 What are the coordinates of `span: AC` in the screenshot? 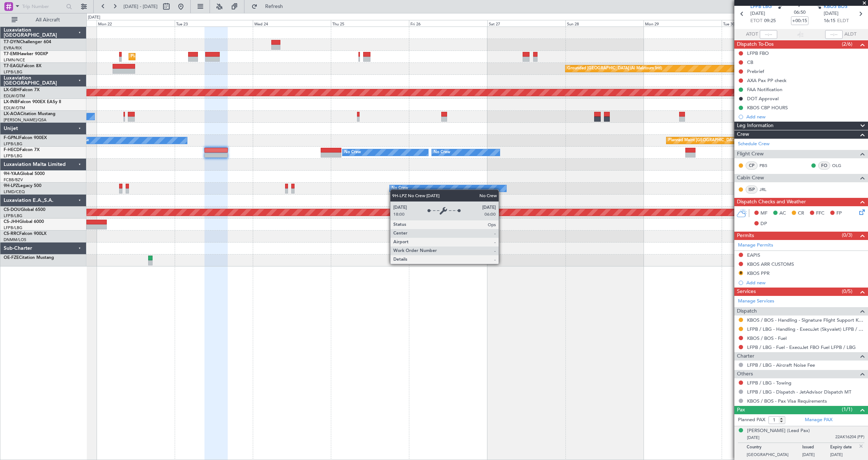 It's located at (782, 214).